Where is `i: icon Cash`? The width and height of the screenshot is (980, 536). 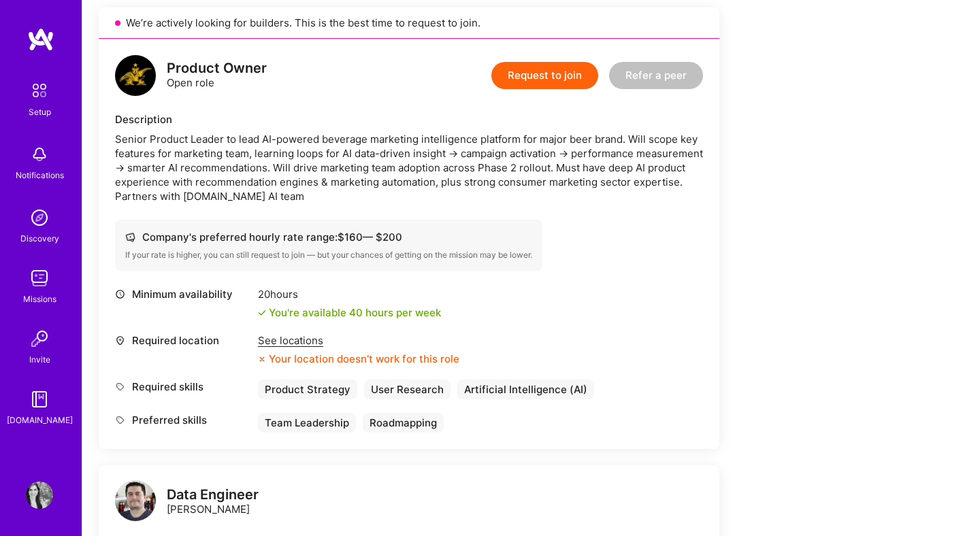
i: icon Cash is located at coordinates (130, 237).